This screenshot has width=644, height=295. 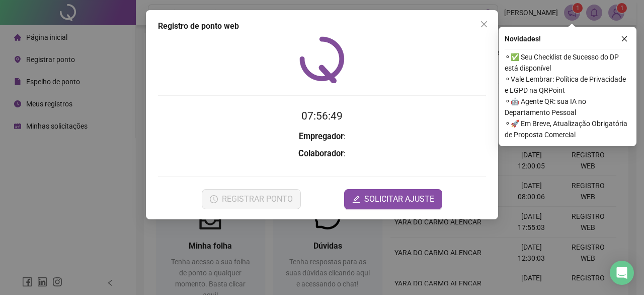 I want to click on div: Registro de ponto web, so click(x=322, y=26).